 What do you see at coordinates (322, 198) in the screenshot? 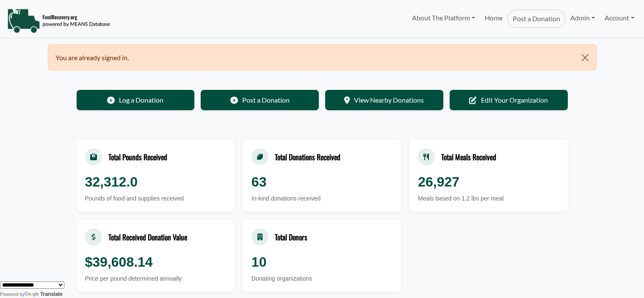
I see `div: In-kind donations received` at bounding box center [322, 198].